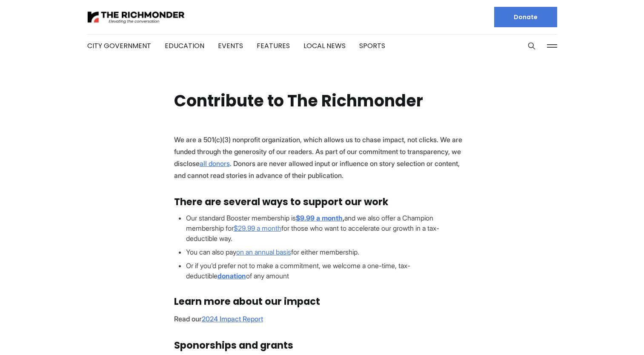 This screenshot has height=355, width=644. Describe the element at coordinates (263, 252) in the screenshot. I see `a: on an annual basis` at that location.